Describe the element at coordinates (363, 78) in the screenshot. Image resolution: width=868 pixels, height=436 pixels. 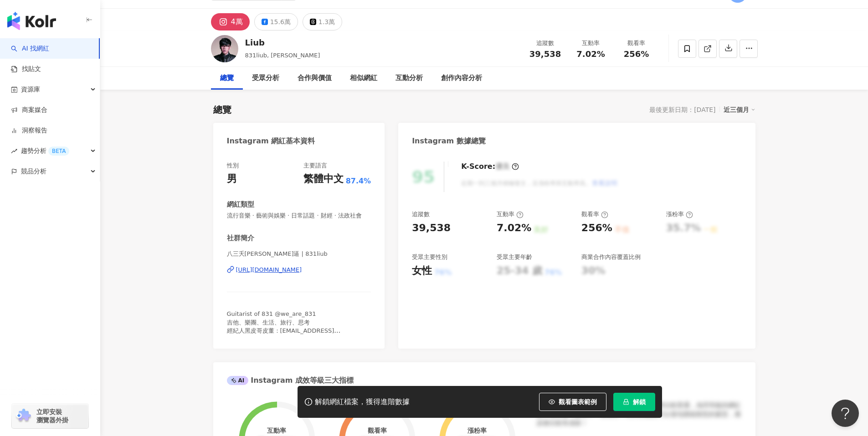
I see `div: 相似網紅` at that location.